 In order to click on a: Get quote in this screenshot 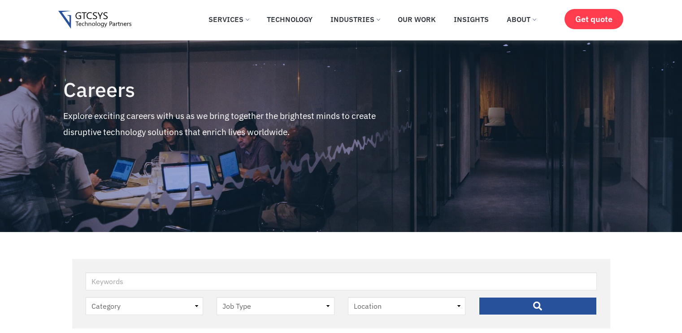, I will do `click(594, 19)`.